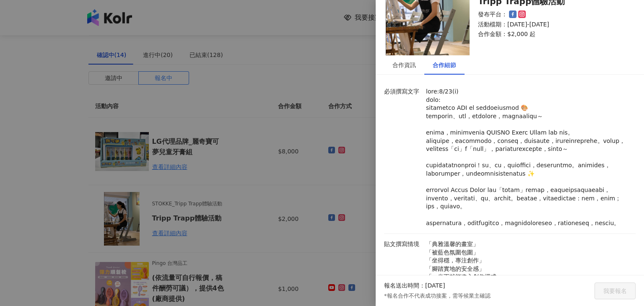 The width and height of the screenshot is (644, 306). Describe the element at coordinates (444, 65) in the screenshot. I see `div: 合作細節` at that location.